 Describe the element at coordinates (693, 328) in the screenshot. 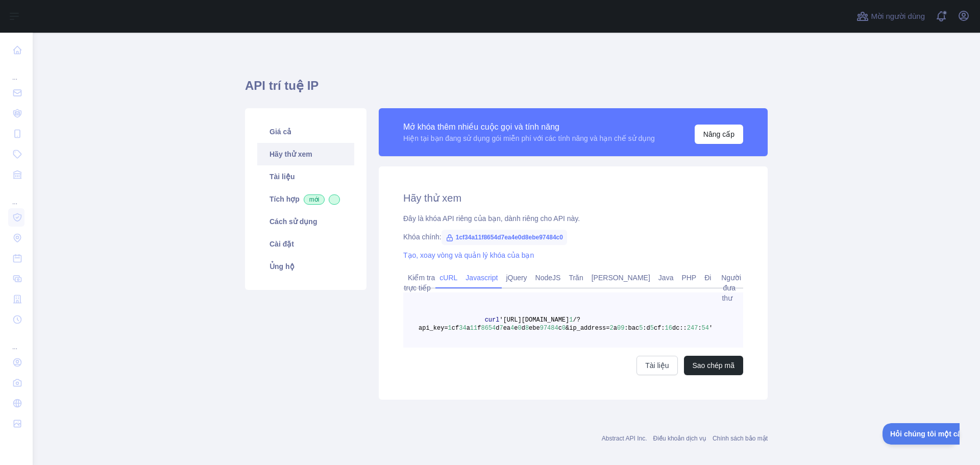

I see `span: 247` at that location.